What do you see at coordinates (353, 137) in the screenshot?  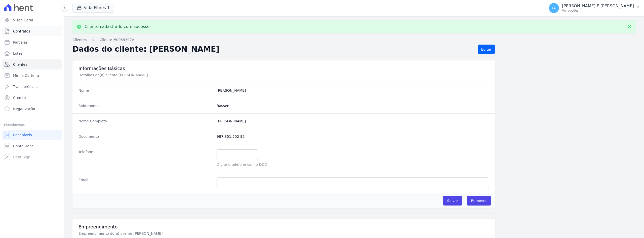 I see `dd: 987.851.502 82` at bounding box center [353, 137].